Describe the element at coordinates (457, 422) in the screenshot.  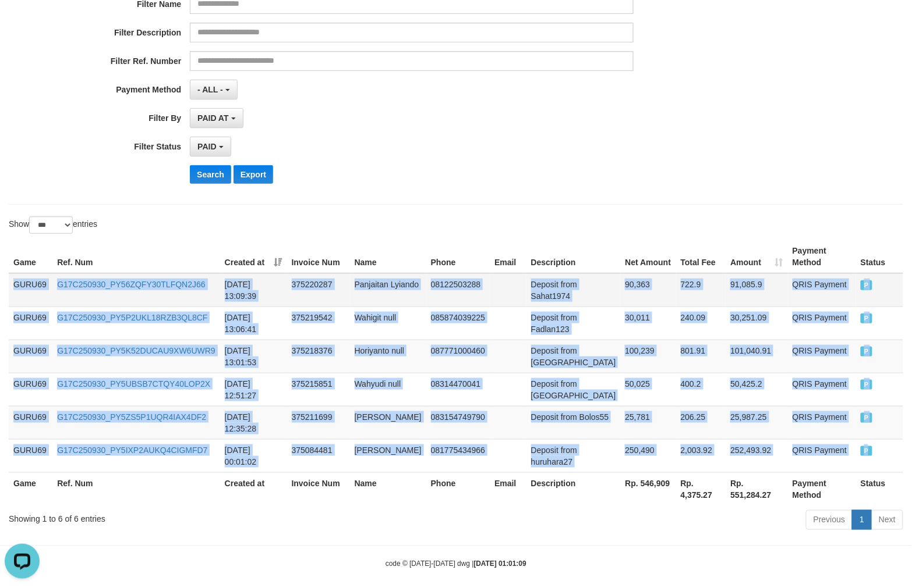
I see `td: 083154749790` at that location.